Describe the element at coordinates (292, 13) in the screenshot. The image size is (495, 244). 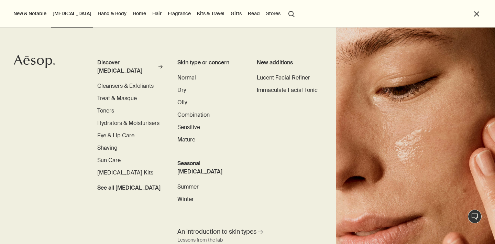
I see `button: Open search` at that location.